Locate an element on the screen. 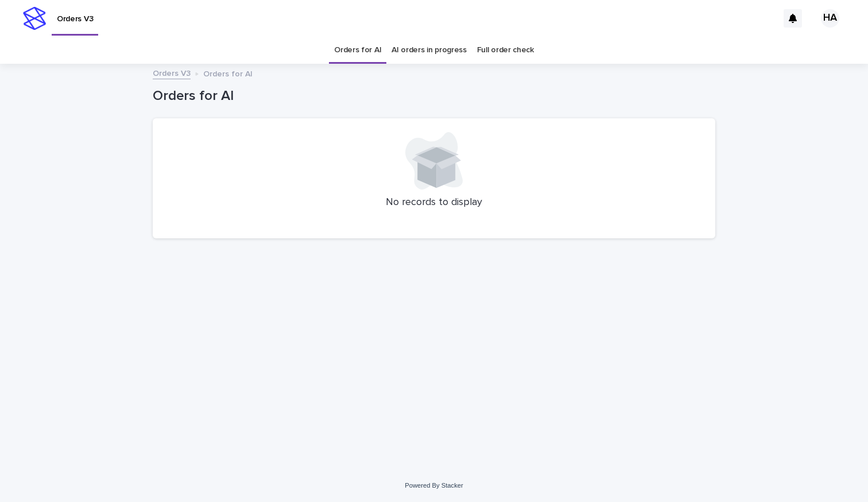 This screenshot has height=502, width=868. p: Orders for AI is located at coordinates (228, 73).